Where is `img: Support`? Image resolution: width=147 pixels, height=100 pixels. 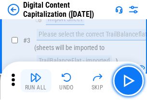
img: Support is located at coordinates (119, 10).